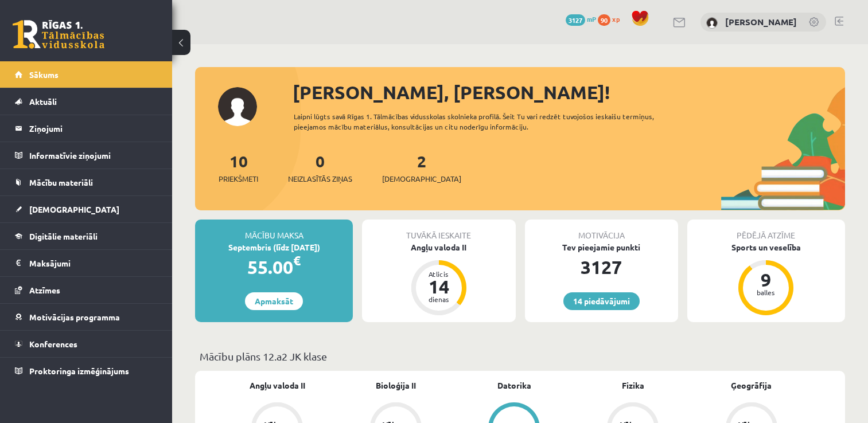  Describe the element at coordinates (712, 23) in the screenshot. I see `img: Paula Svilāne` at that location.